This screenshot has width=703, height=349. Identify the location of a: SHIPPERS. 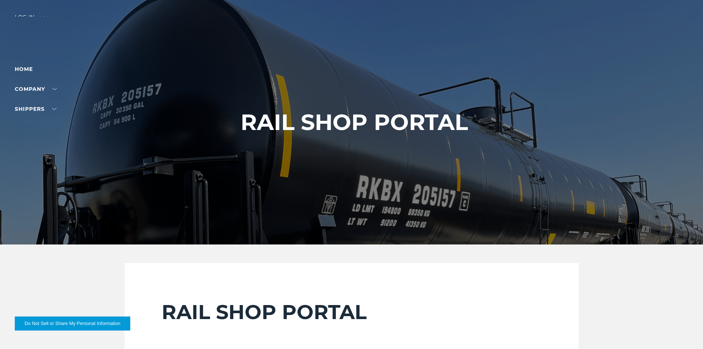
(35, 109).